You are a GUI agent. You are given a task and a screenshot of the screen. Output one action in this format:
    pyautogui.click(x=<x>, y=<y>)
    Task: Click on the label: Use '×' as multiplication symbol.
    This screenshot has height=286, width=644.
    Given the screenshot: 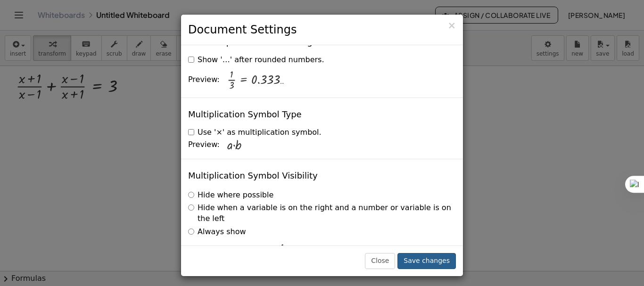 What is the action you would take?
    pyautogui.click(x=255, y=133)
    